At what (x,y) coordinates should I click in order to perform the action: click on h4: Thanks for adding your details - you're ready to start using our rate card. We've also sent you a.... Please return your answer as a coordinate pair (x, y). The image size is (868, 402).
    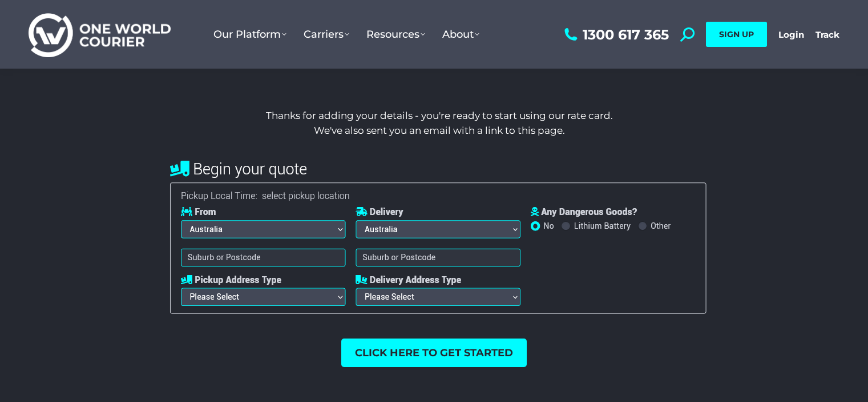
    Looking at the image, I should click on (440, 123).